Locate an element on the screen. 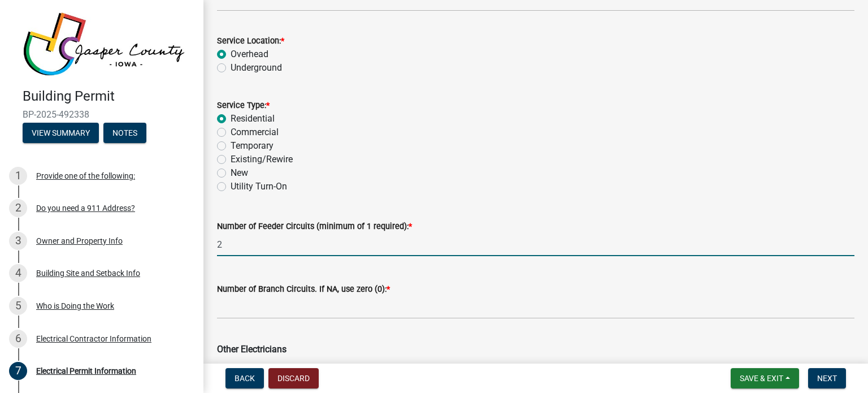 The width and height of the screenshot is (868, 393). div: Building Site and Setback Info is located at coordinates (88, 273).